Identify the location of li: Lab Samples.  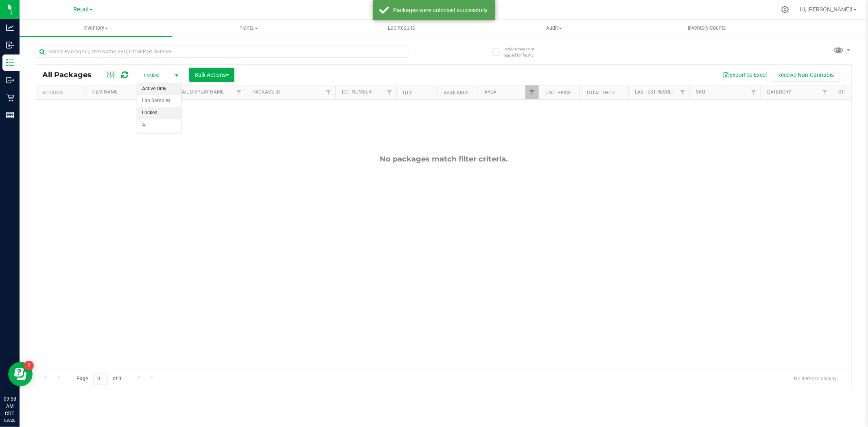
(159, 101).